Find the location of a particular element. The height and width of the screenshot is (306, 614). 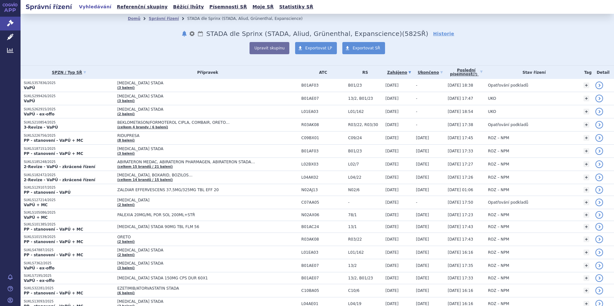

span: L04/19 is located at coordinates (365, 304).